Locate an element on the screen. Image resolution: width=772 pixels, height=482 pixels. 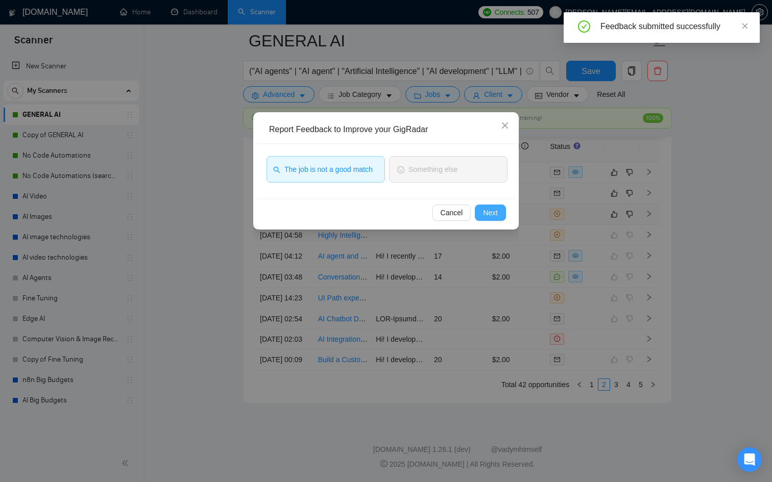
span: Next is located at coordinates (490, 213).